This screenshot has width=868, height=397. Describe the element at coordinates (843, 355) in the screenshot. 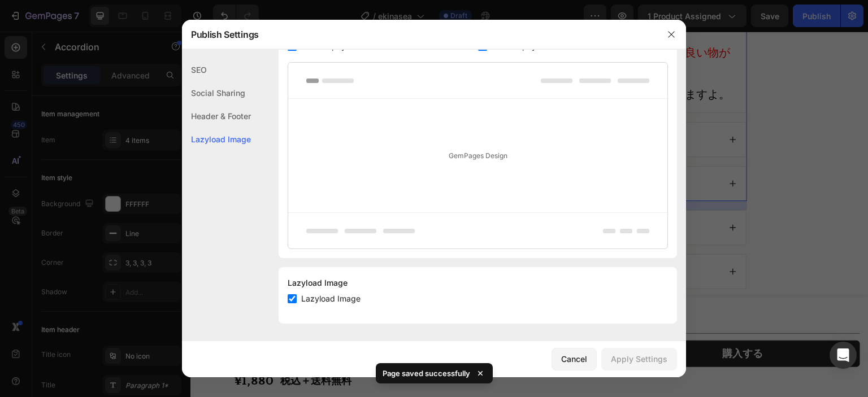

I see `div: Open Intercom Messenger` at that location.